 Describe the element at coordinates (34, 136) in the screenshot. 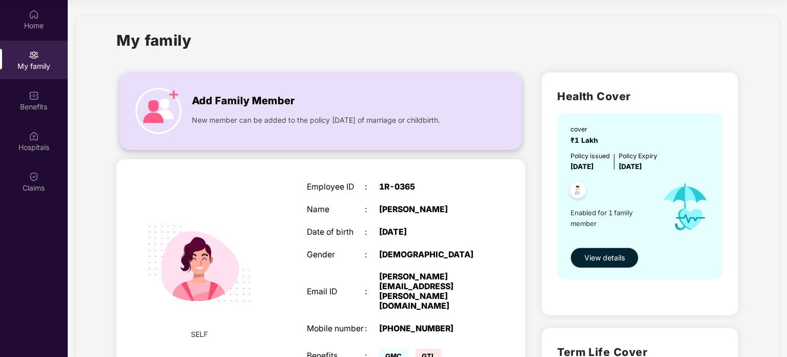

I see `img: svg+xml;base64,PHN2ZyBpZD0iSG9zcGl0YWxzIiB4bWxucz0iaHR0cDovL3d3dy53My5vcmcvMjAwMC9zdmciIHdpZHRoPS...` at that location.